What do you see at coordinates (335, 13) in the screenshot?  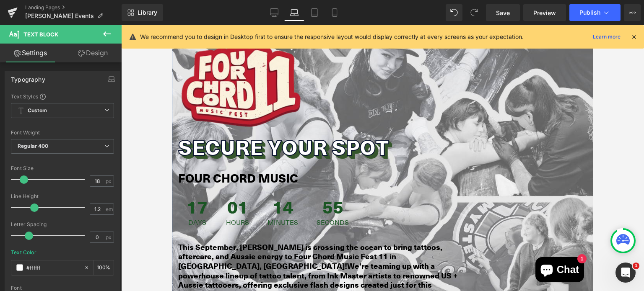 I see `a: Mobile` at bounding box center [335, 13].